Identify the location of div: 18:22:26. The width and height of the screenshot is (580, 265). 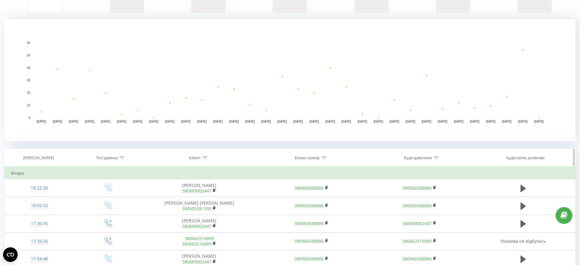
(39, 188).